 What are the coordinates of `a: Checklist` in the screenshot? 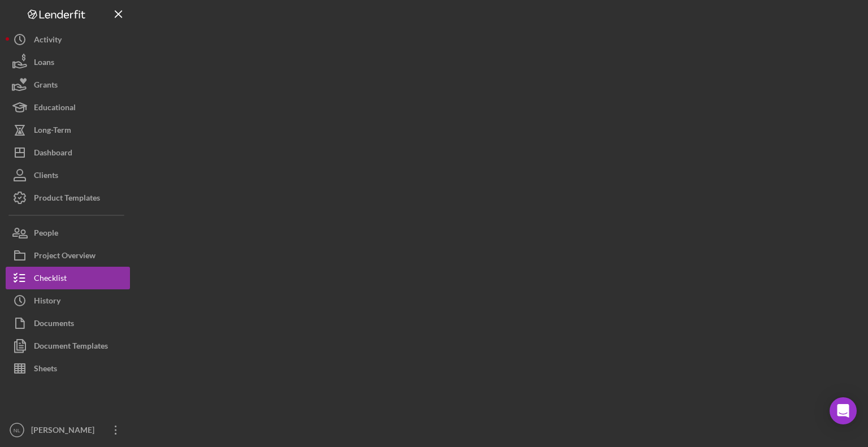 It's located at (68, 278).